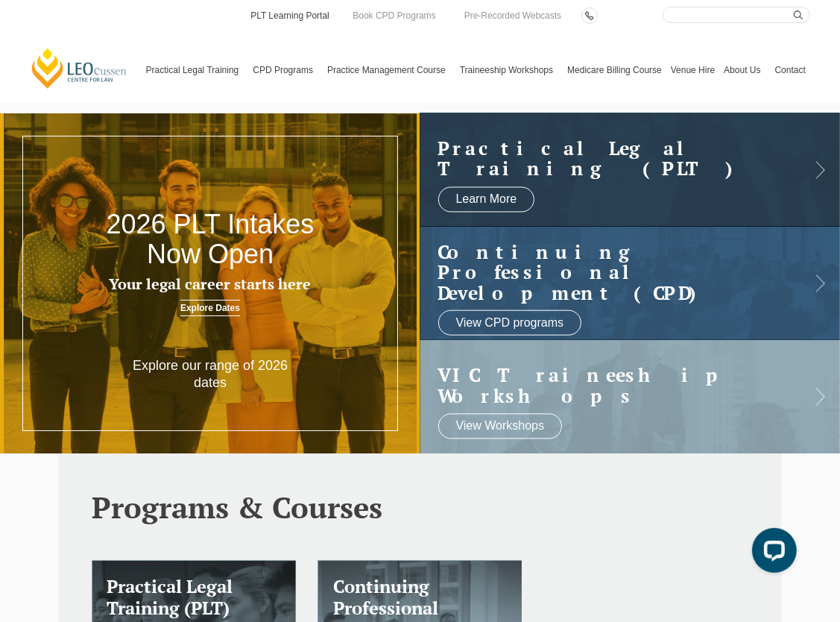 The image size is (840, 622). What do you see at coordinates (614, 70) in the screenshot?
I see `a: Medicare Billing Course` at bounding box center [614, 70].